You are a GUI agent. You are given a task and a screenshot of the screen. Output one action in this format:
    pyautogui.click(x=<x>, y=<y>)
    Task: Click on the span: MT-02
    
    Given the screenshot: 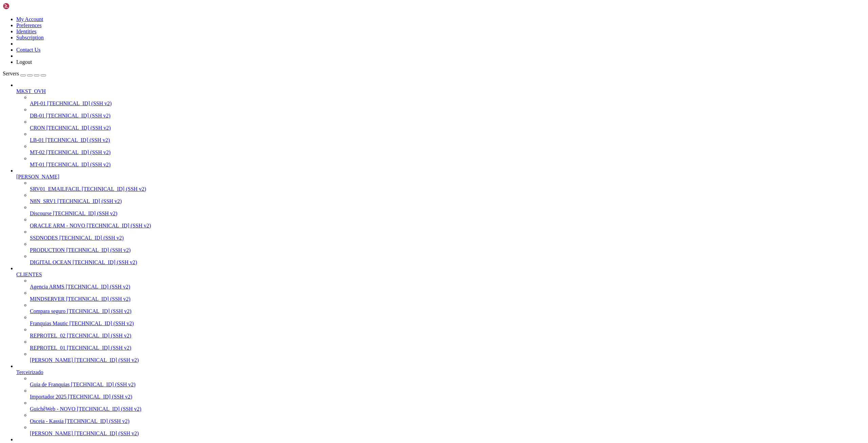 What is the action you would take?
    pyautogui.click(x=37, y=152)
    